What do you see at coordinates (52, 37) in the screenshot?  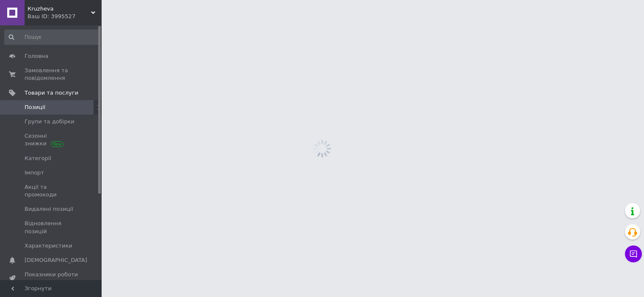 I see `input: Пошук` at bounding box center [52, 37].